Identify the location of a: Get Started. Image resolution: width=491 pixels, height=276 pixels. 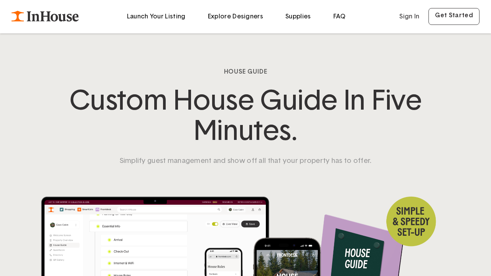
(454, 16).